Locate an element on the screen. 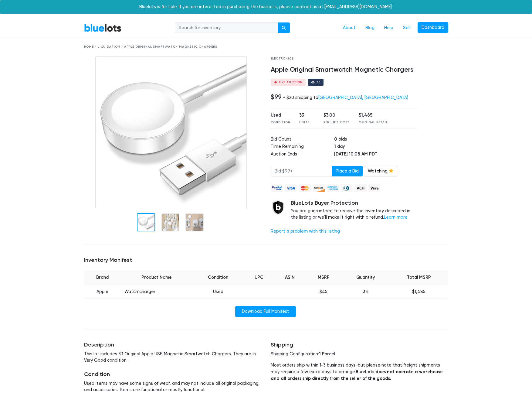 Image resolution: width=532 pixels, height=396 pixels. input: Bid $99+ is located at coordinates (301, 171).